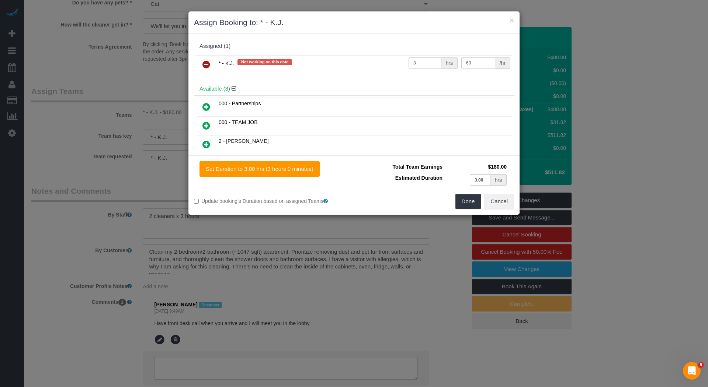  I want to click on div: Assigned (1), so click(354, 46).